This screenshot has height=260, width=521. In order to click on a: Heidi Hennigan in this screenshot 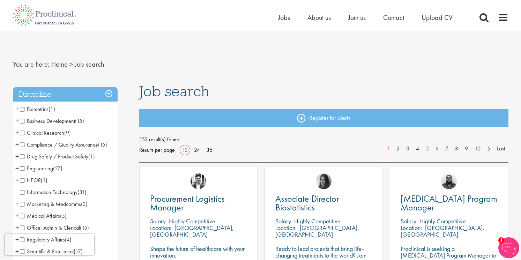, I will do `click(324, 181)`.